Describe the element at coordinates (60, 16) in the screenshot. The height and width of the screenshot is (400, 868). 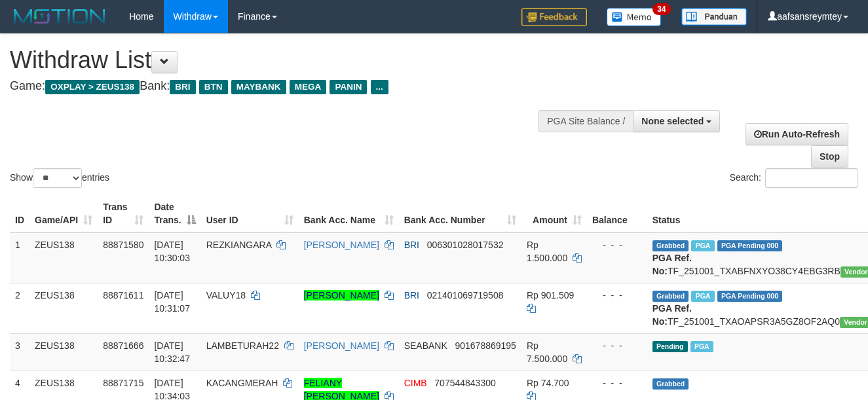
I see `img: MOTION_logo.png` at that location.